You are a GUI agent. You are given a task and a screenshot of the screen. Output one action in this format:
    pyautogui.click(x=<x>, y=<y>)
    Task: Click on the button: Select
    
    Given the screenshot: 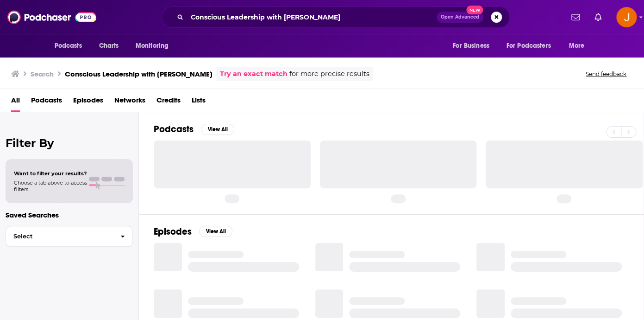 What is the action you would take?
    pyautogui.click(x=69, y=236)
    